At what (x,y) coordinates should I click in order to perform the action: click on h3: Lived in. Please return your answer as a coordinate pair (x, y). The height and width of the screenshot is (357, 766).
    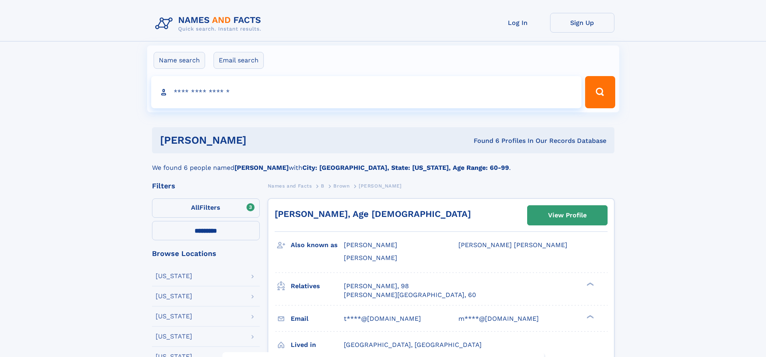
    Looking at the image, I should click on (317, 344).